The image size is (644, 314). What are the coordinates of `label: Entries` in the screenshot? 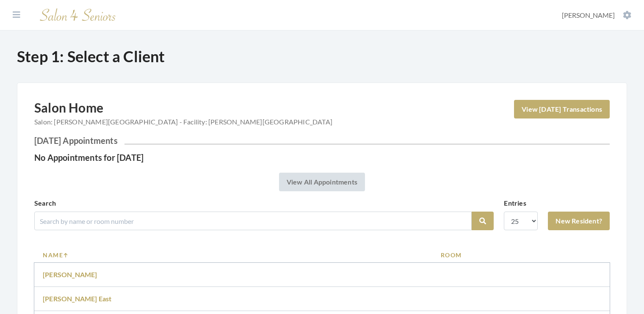 It's located at (515, 203).